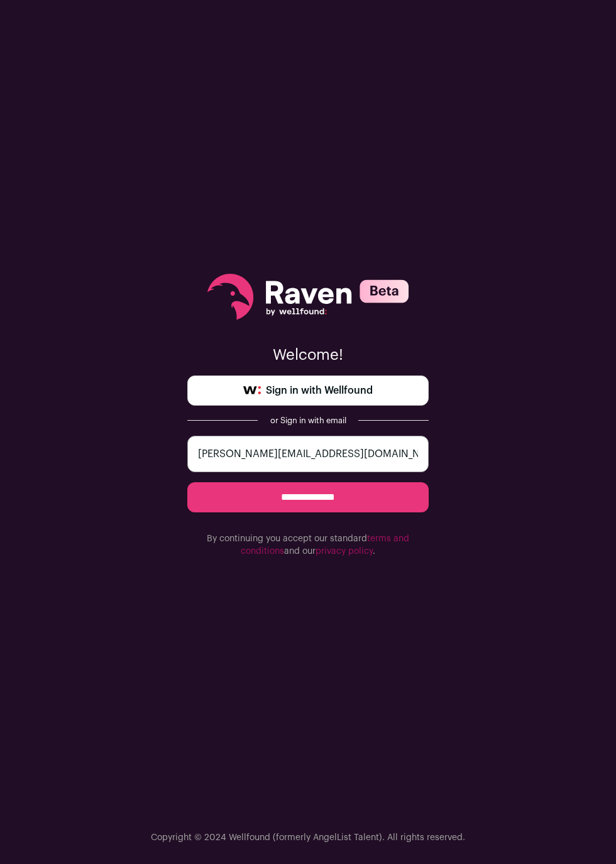 The image size is (616, 864). Describe the element at coordinates (308, 391) in the screenshot. I see `a: Sign in with Wellfound` at that location.